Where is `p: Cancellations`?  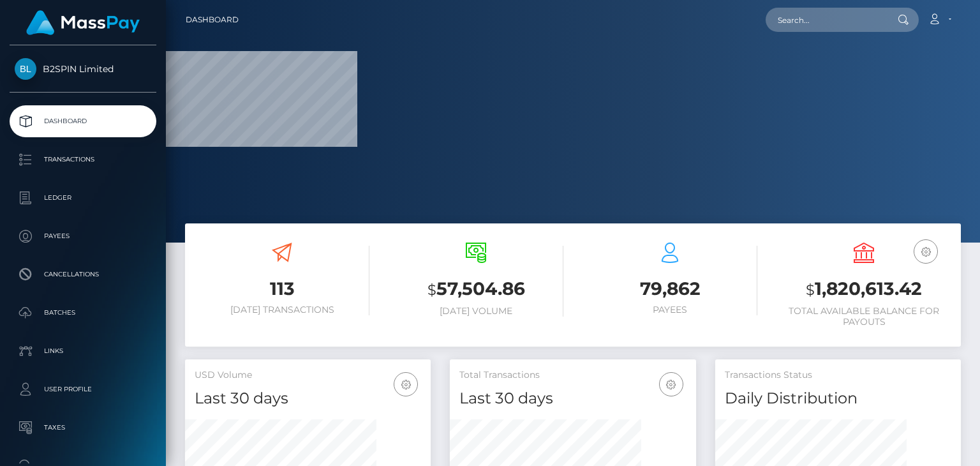 p: Cancellations is located at coordinates (83, 275).